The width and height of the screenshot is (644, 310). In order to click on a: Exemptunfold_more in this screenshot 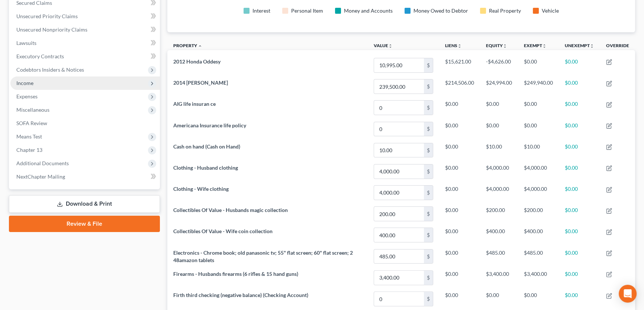, I will do `click(535, 45)`.